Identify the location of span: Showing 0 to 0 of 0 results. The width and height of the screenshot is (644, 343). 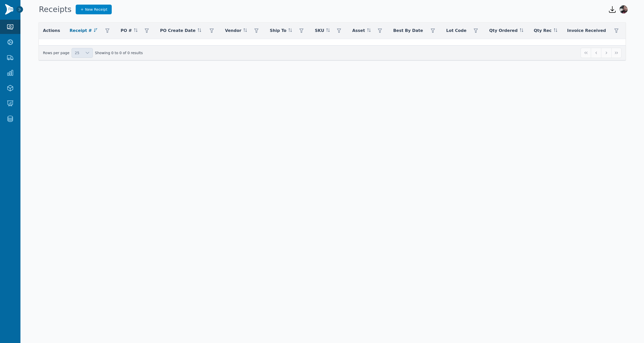
(118, 53).